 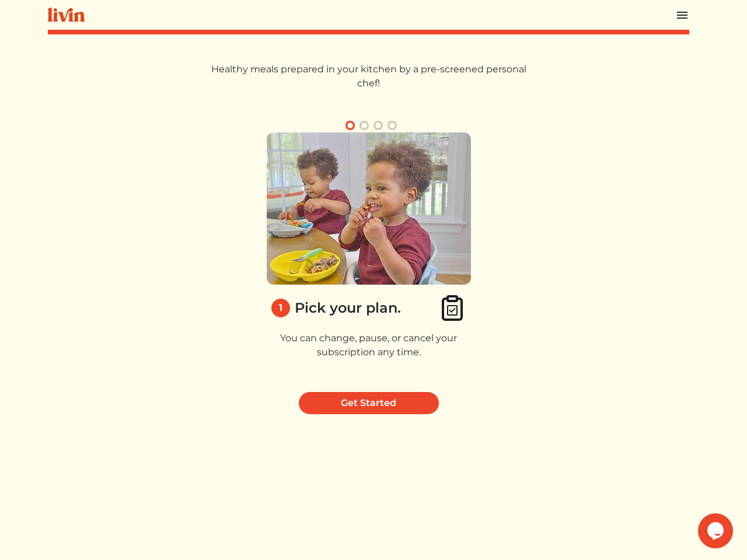 I want to click on div: Pick your plan., so click(x=348, y=308).